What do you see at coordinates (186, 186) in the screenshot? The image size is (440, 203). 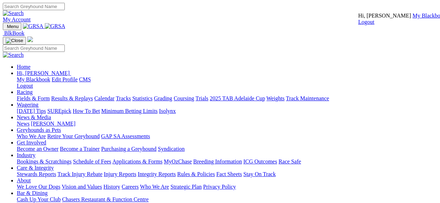 I see `a: Strategic Plan` at bounding box center [186, 186].